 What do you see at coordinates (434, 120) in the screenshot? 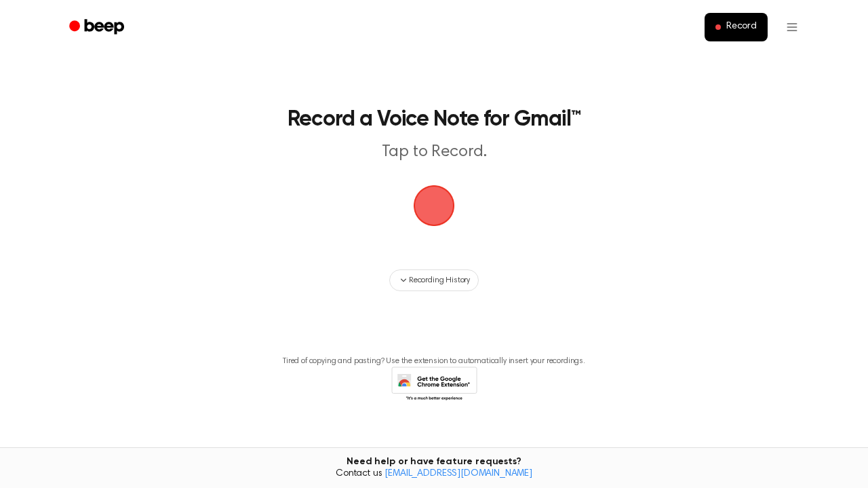
I see `h1: Record a Voice Note for Gmail™` at bounding box center [434, 120].